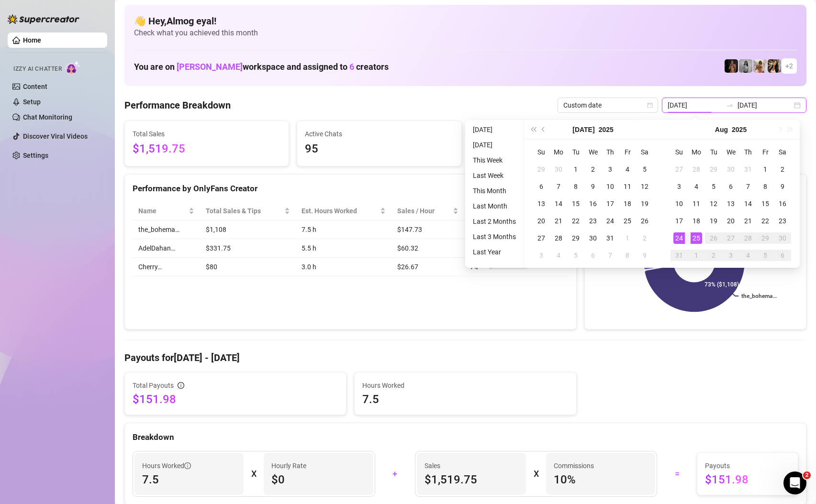 This screenshot has height=504, width=816. I want to click on article: Commissions, so click(574, 466).